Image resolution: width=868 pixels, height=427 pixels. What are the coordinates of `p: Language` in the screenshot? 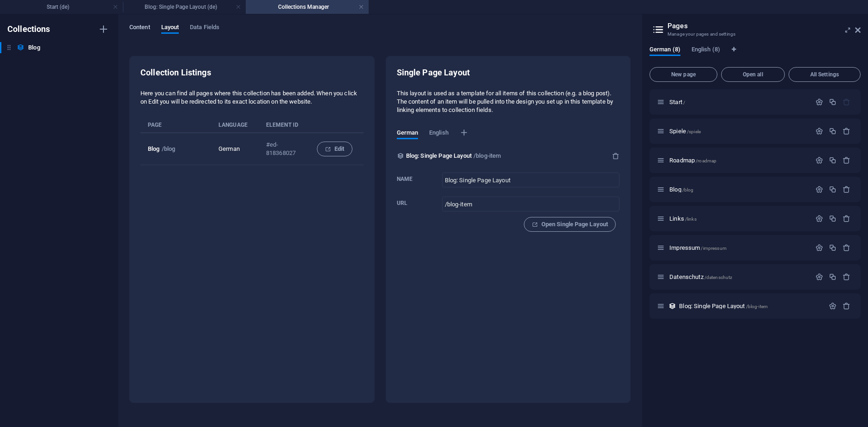 It's located at (233, 125).